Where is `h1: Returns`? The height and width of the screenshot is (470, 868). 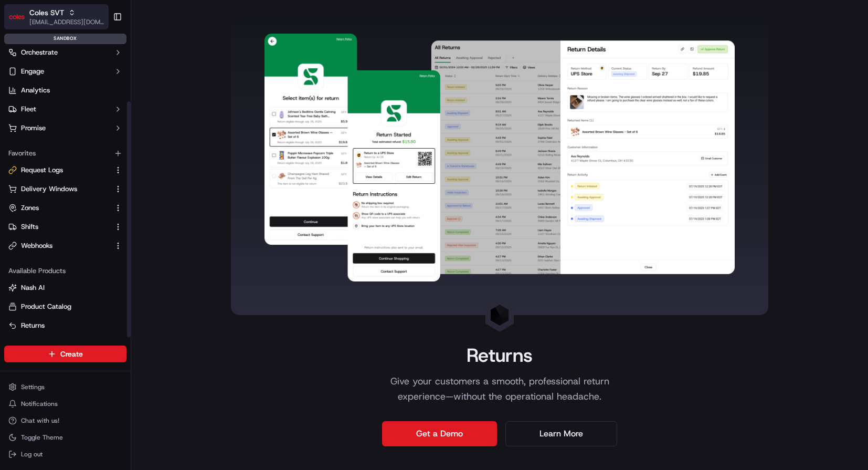
h1: Returns is located at coordinates (500, 355).